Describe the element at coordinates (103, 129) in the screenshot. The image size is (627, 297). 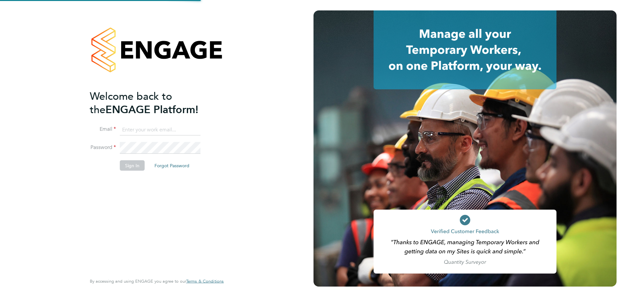
I see `label: Email` at that location.